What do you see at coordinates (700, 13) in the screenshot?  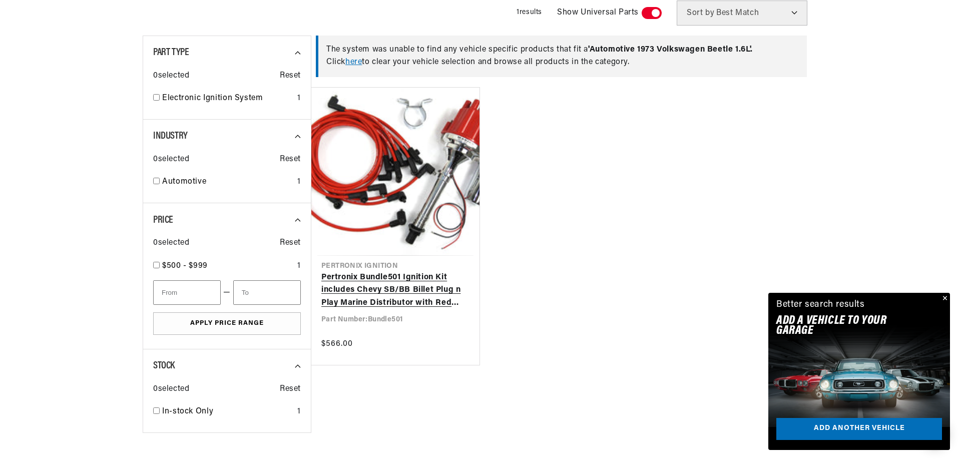 I see `span: Sort by` at bounding box center [700, 13].